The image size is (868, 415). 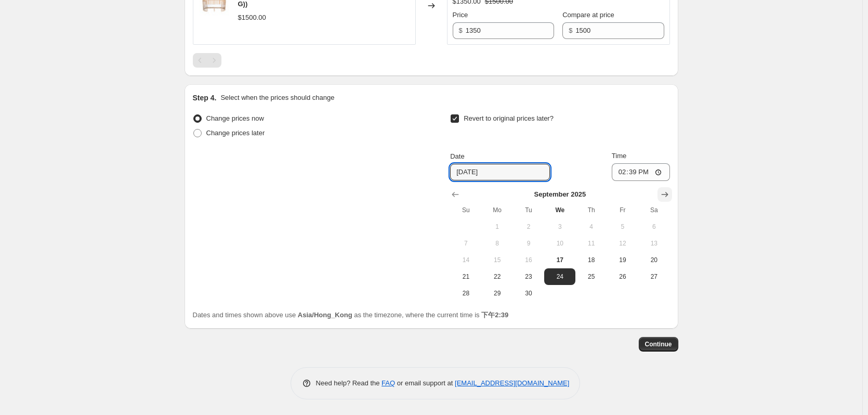 I want to click on span: 10, so click(x=560, y=243).